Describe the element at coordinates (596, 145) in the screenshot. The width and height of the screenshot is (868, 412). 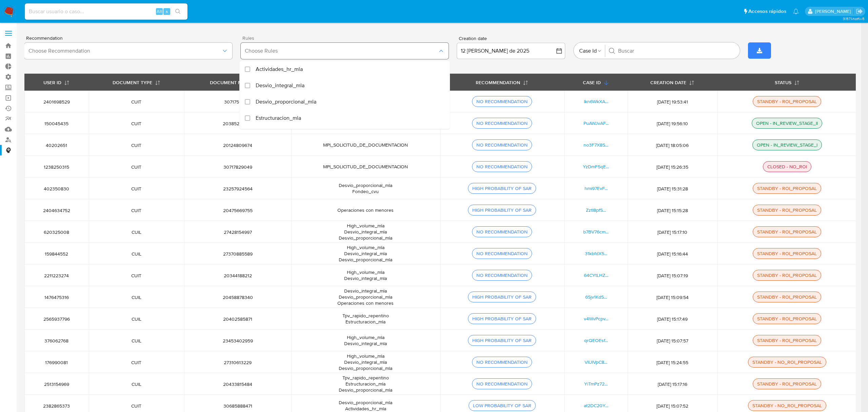
I see `a: no3F7X8S...` at that location.